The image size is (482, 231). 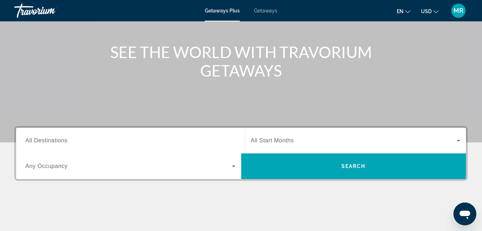 What do you see at coordinates (403, 11) in the screenshot?
I see `button: Change language` at bounding box center [403, 11].